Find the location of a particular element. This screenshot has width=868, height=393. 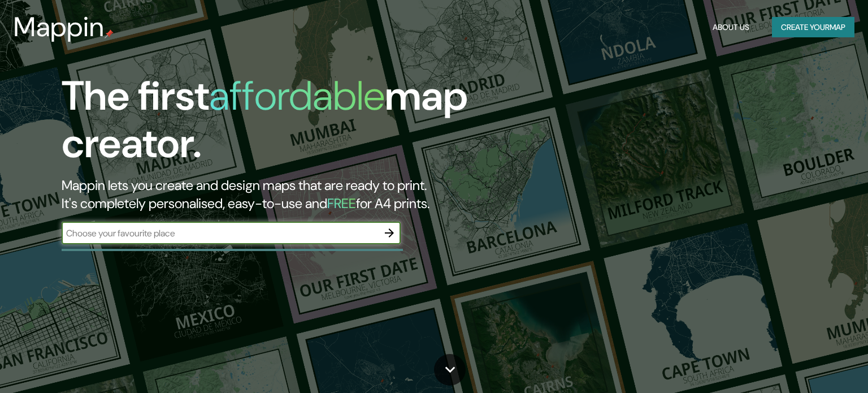

button: Create yourmap is located at coordinates (813, 27).